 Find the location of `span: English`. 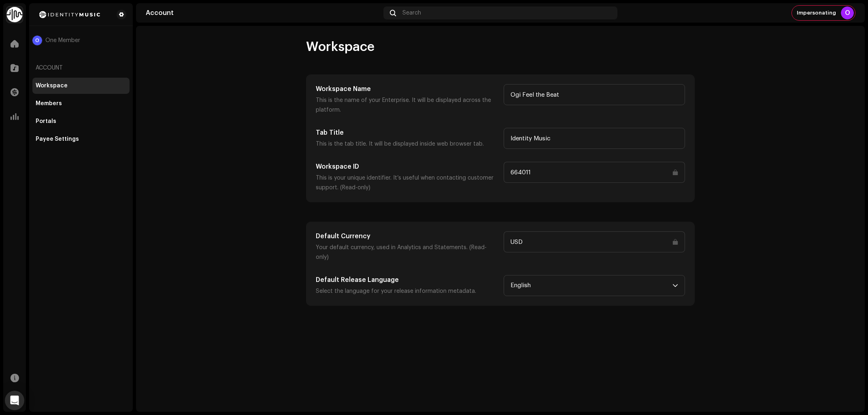

span: English is located at coordinates (591, 285).